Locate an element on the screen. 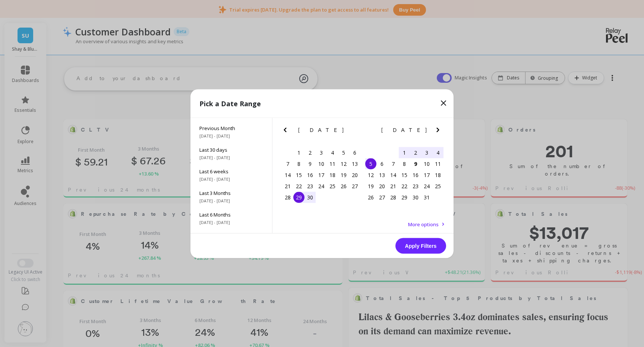 This screenshot has height=347, width=644. div: Choose Saturday, October 11th, 2025 is located at coordinates (438, 164).